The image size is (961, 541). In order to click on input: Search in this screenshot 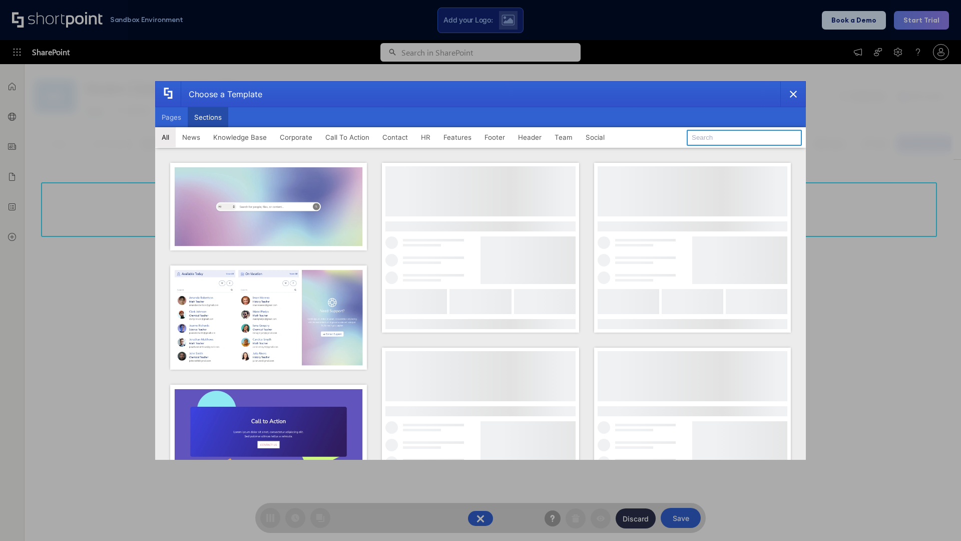, I will do `click(745, 138)`.